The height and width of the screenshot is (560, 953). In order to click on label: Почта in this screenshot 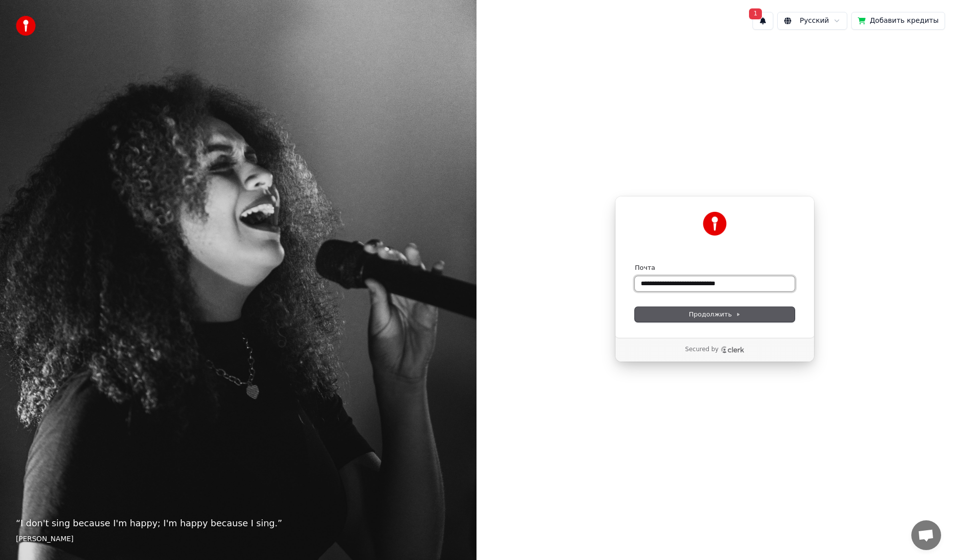, I will do `click(645, 268)`.